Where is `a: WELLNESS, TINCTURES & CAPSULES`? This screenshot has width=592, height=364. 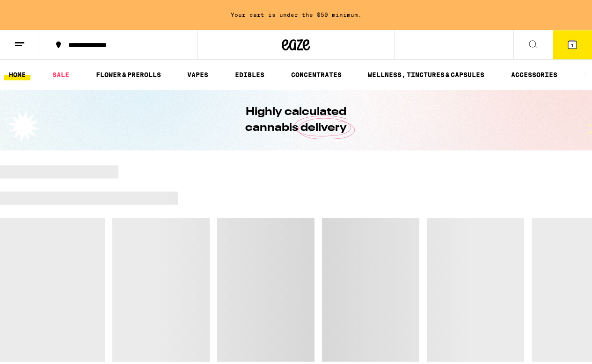
a: WELLNESS, TINCTURES & CAPSULES is located at coordinates (426, 75).